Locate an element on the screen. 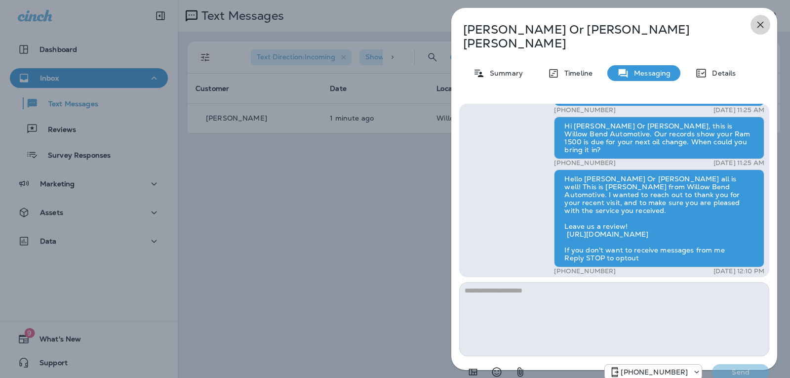 This screenshot has height=378, width=790. p: Summary is located at coordinates (503, 73).